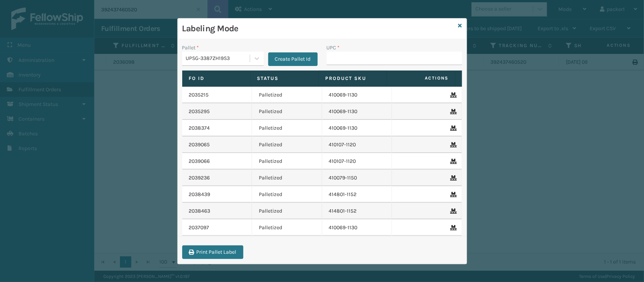 The image size is (644, 282). I want to click on span: Actions, so click(421, 78).